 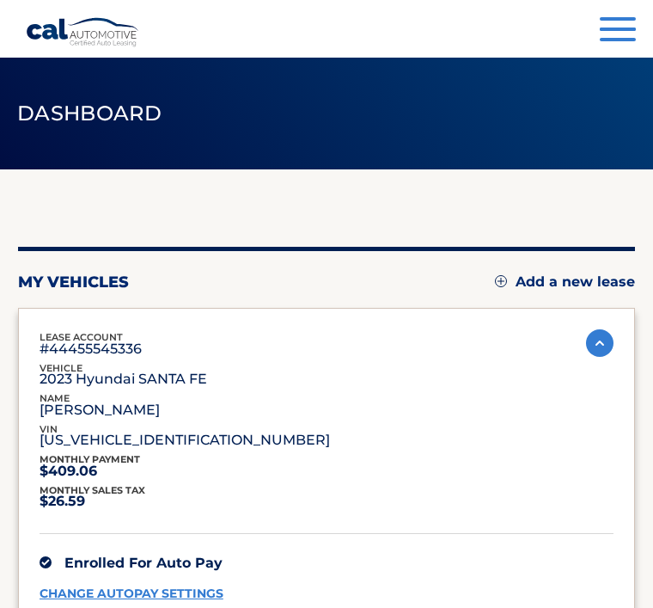 What do you see at coordinates (48, 429) in the screenshot?
I see `span: vin` at bounding box center [48, 429].